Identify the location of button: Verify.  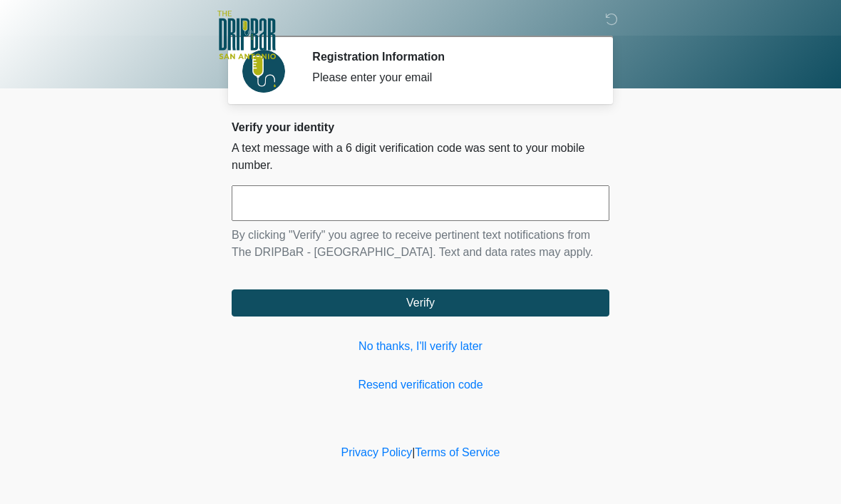
(420, 303).